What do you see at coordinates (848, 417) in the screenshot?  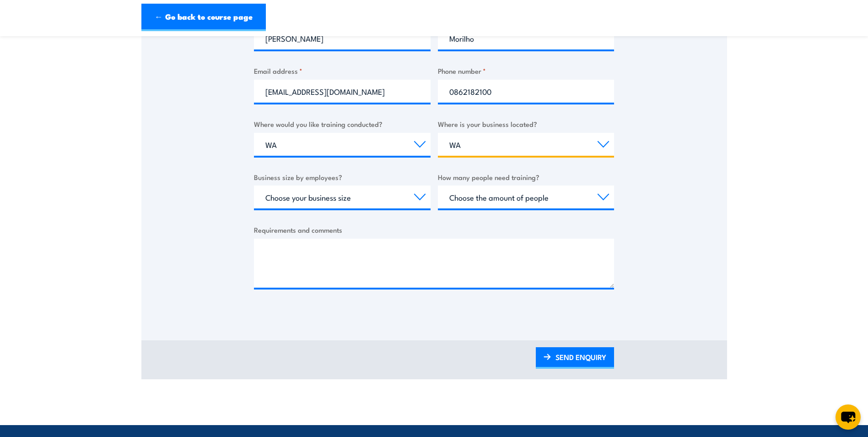 I see `button: chat-button` at bounding box center [848, 417].